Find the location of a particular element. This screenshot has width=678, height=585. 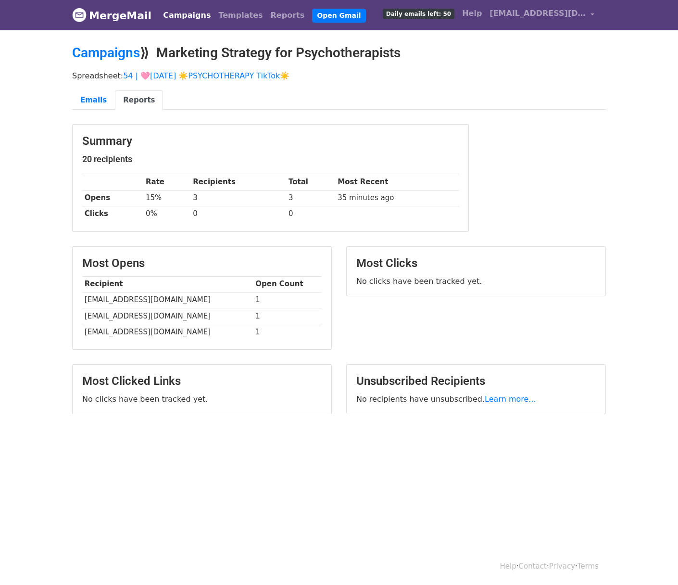

a: Templates is located at coordinates (240, 15).